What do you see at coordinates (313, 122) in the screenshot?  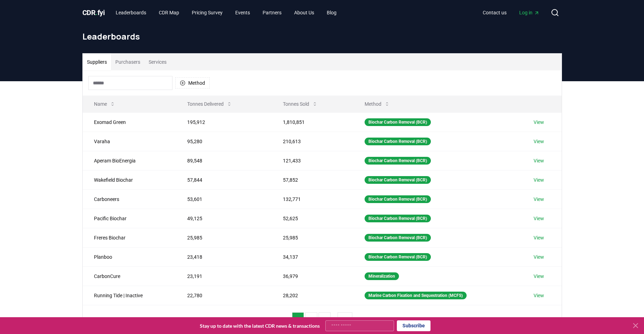 I see `td: 1,810,851` at bounding box center [313, 122].